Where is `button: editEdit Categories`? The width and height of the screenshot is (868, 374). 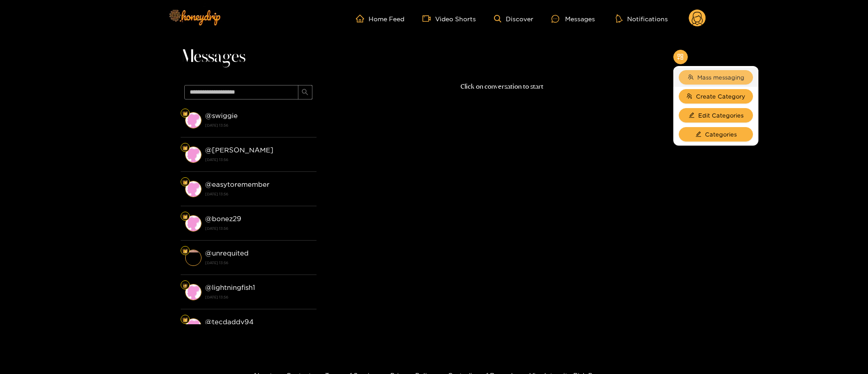
button: editEdit Categories is located at coordinates (716, 115).